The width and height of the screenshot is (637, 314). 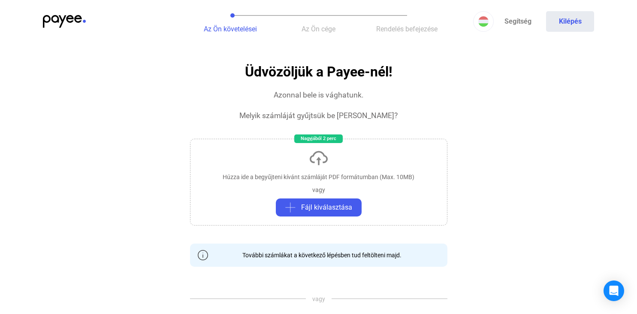 I want to click on div: Nagyjából 2 perc, so click(x=318, y=139).